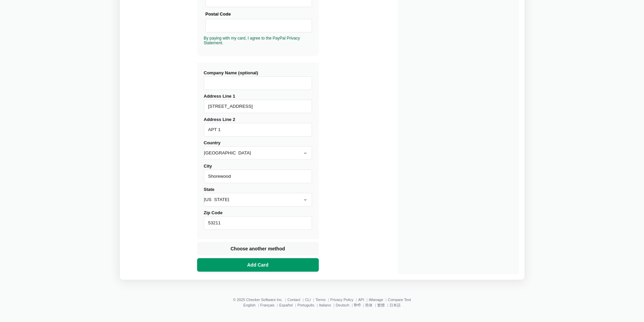 Image resolution: width=644 pixels, height=322 pixels. Describe the element at coordinates (267, 305) in the screenshot. I see `a: Français` at that location.